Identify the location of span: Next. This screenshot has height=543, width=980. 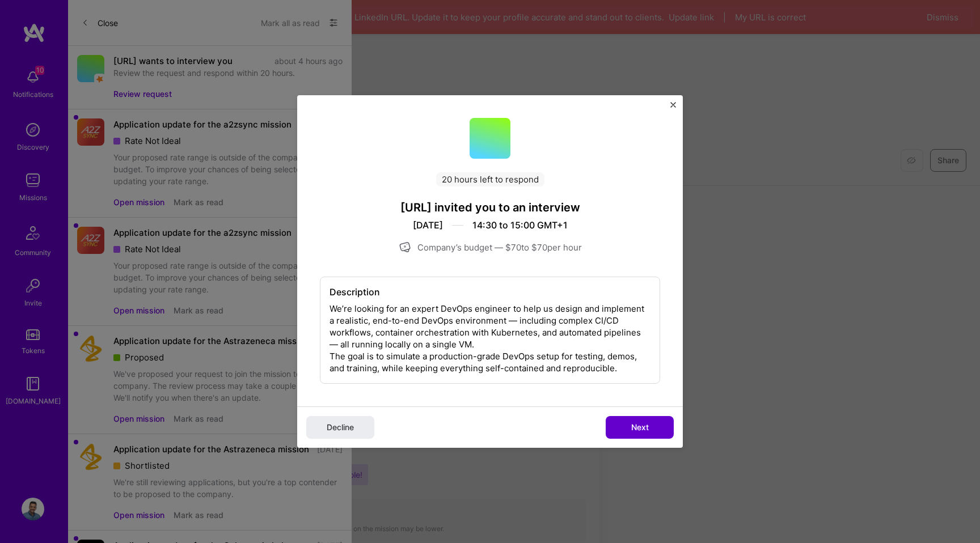
(640, 427).